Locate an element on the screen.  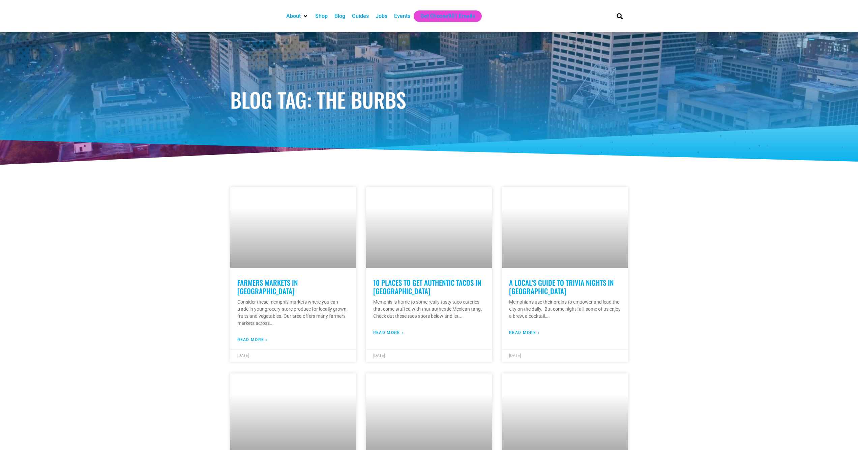
a: Blog is located at coordinates (340, 16).